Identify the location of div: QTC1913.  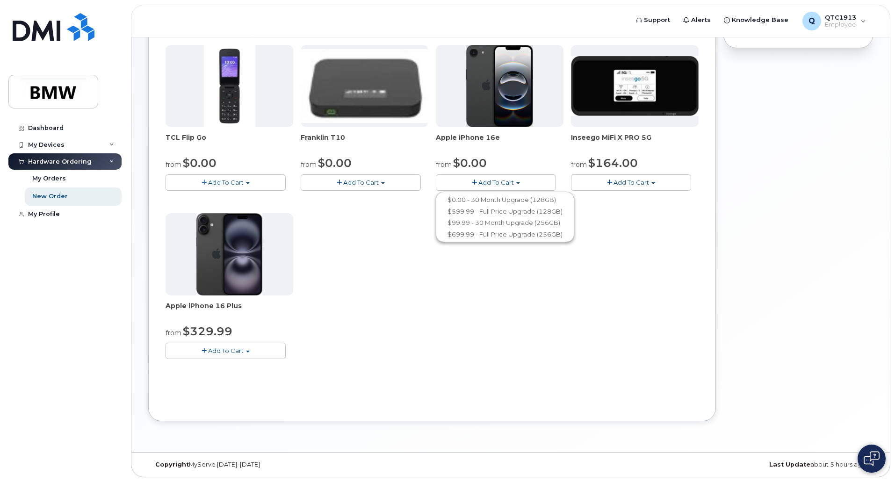
(834, 21).